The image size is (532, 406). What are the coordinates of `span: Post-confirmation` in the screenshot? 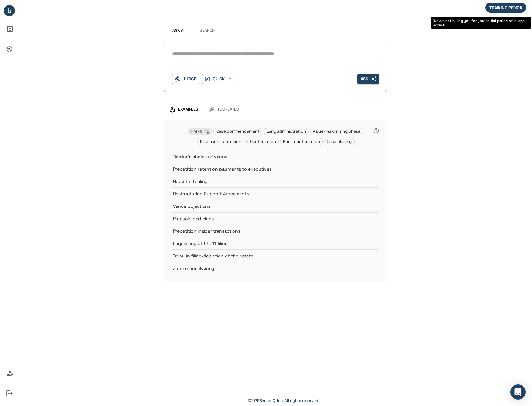 It's located at (301, 141).